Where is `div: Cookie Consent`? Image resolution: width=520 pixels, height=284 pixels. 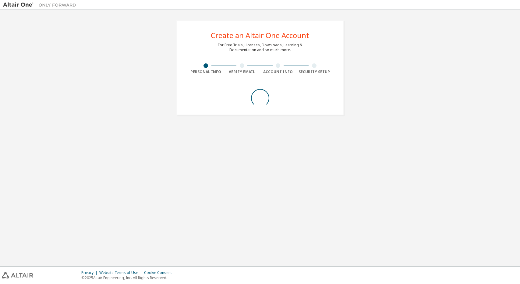
div: Cookie Consent is located at coordinates (160, 273).